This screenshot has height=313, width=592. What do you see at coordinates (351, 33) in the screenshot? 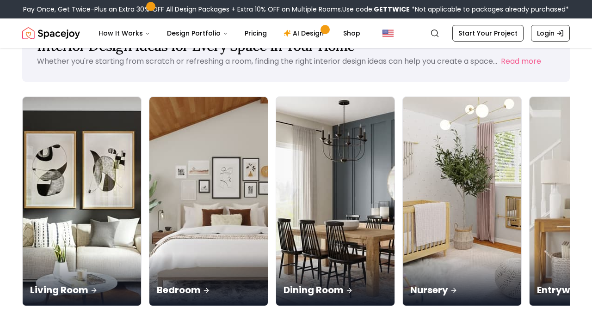
I see `a: Shop` at bounding box center [351, 33].